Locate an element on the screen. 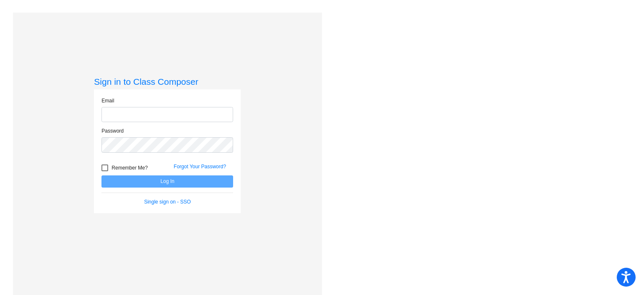 This screenshot has height=295, width=644. a: Forgot Your Password? is located at coordinates (200, 166).